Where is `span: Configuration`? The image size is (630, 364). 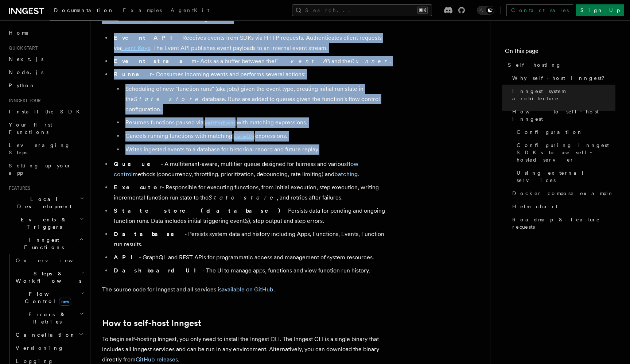 span: Configuration is located at coordinates (550, 132).